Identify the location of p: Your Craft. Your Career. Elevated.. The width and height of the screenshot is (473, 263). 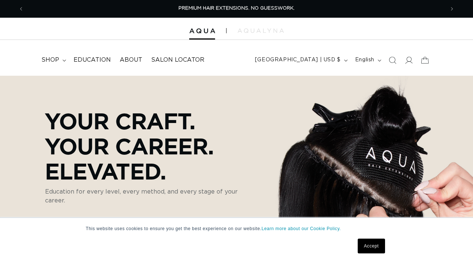
(150, 146).